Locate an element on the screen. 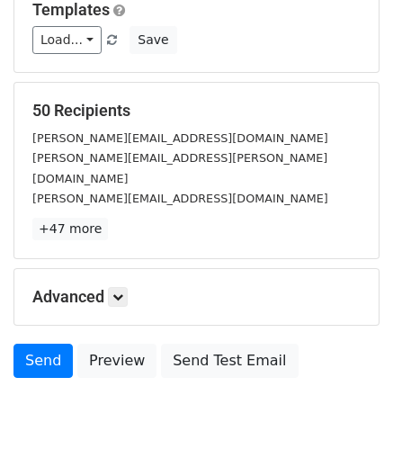 The width and height of the screenshot is (393, 476). div: Chat Widget is located at coordinates (348, 433).